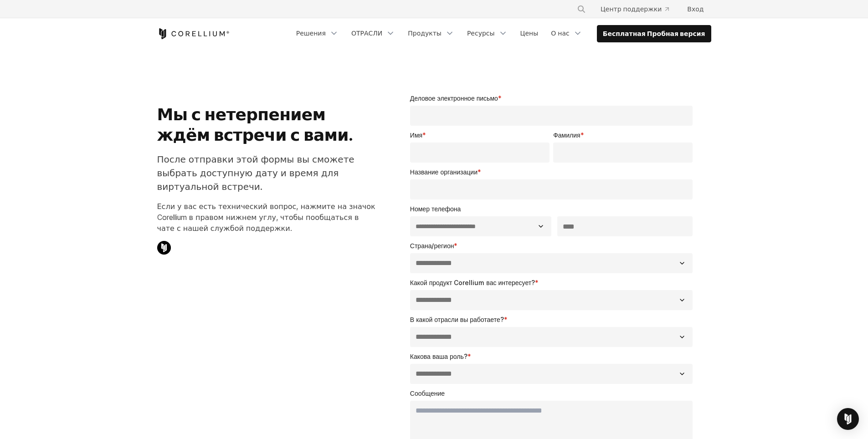 Image resolution: width=868 pixels, height=439 pixels. Describe the element at coordinates (367, 34) in the screenshot. I see `ya-tr-span: ОТРАСЛИ` at that location.